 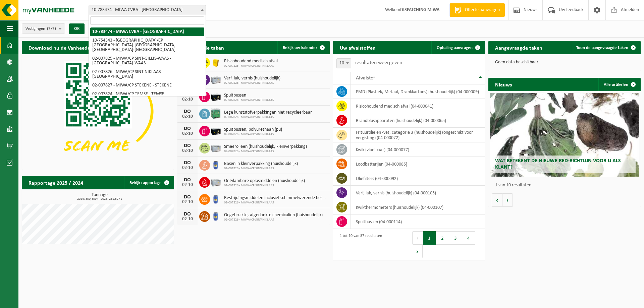 I want to click on span: Ontvlambare oplosmiddelen (huishoudelijk), so click(x=264, y=181).